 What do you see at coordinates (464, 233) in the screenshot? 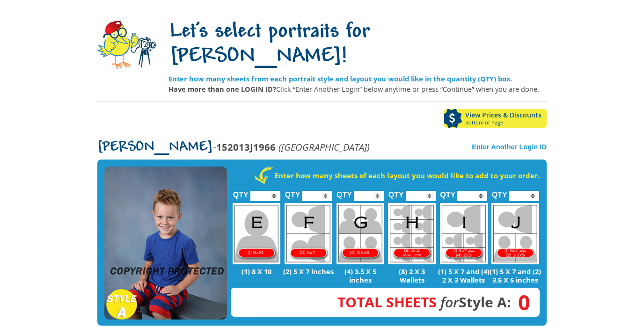
I see `img: I` at bounding box center [464, 233].